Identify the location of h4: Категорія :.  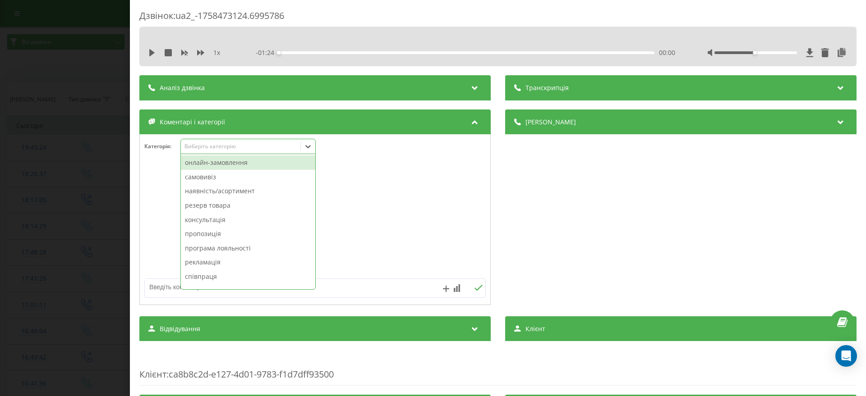
(162, 147).